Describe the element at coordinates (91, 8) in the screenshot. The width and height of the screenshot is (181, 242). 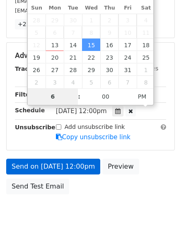
I see `span: Wed` at that location.